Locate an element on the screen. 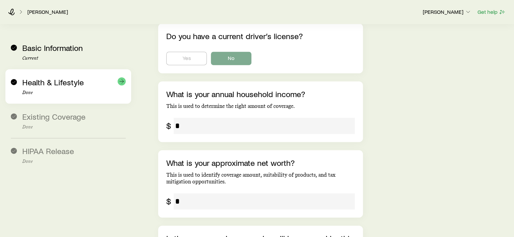  button: No is located at coordinates (231, 58).